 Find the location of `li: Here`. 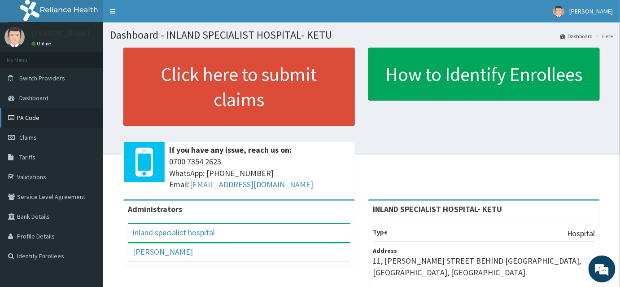

li: Here is located at coordinates (603, 36).